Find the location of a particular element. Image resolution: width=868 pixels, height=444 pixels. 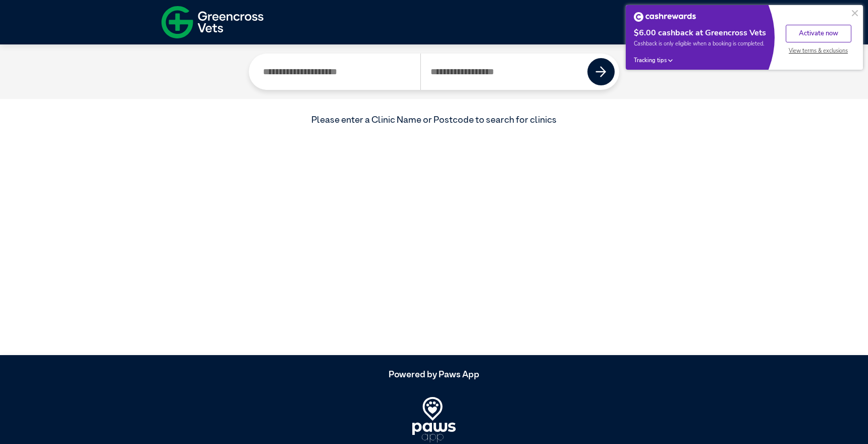

input: Search by Clinic Name is located at coordinates (337, 72).